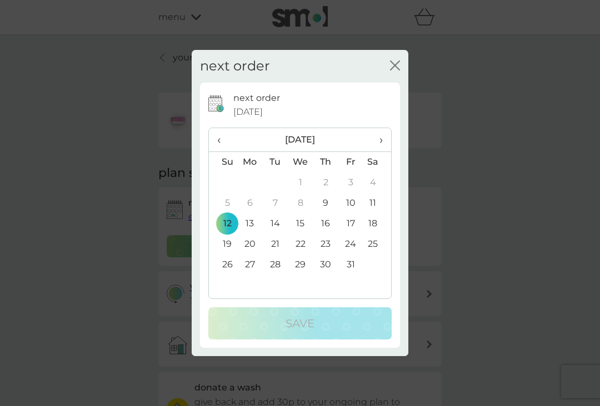 Image resolution: width=600 pixels, height=406 pixels. What do you see at coordinates (250, 224) in the screenshot?
I see `td: 13` at bounding box center [250, 224].